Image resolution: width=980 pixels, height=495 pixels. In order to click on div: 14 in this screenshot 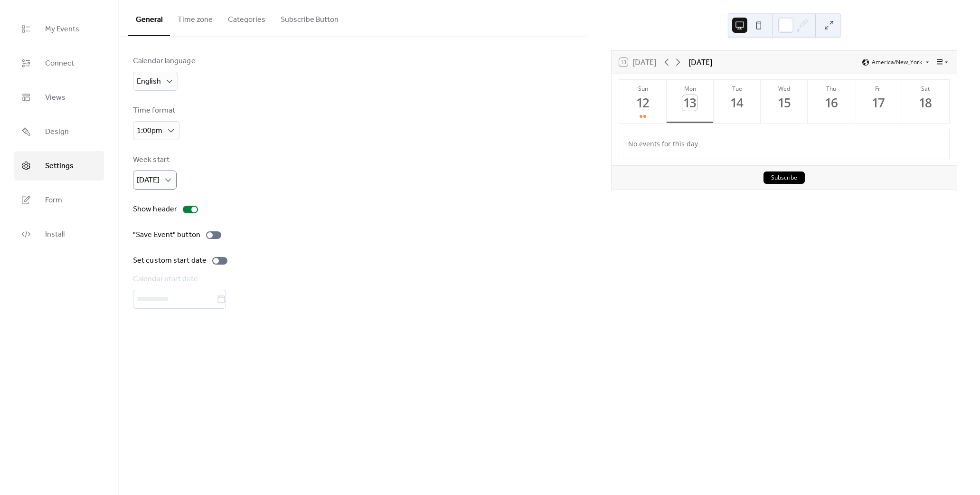, I will do `click(737, 102)`.